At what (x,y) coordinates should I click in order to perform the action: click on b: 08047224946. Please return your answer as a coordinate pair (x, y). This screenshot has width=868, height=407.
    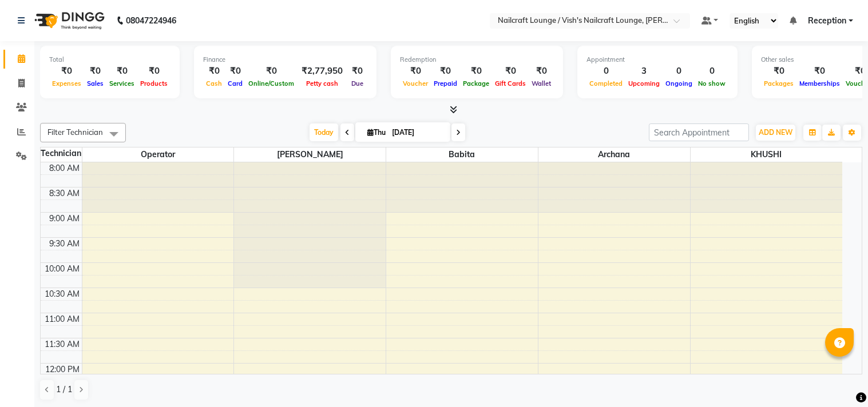
    Looking at the image, I should click on (151, 21).